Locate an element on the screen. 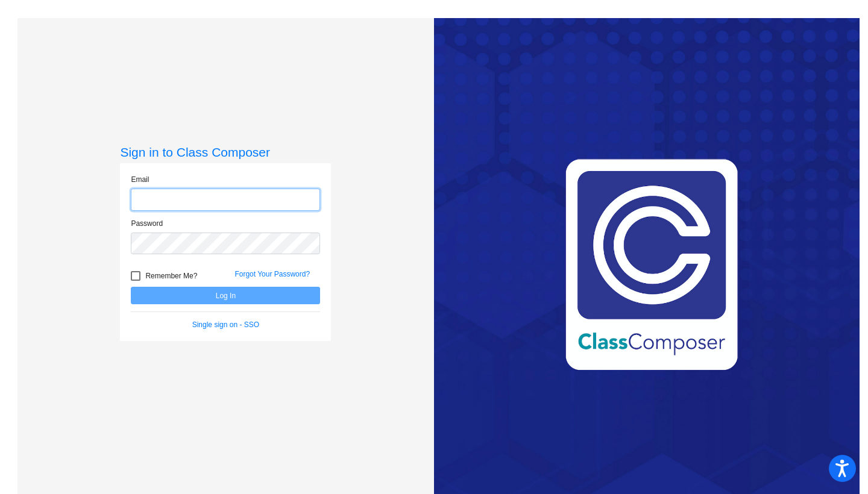 The height and width of the screenshot is (494, 868). label: Password is located at coordinates (146, 224).